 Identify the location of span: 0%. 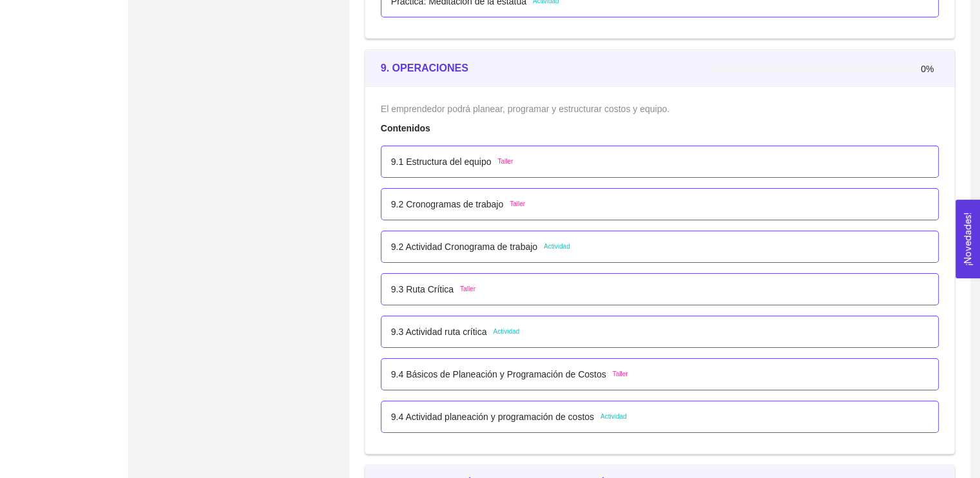
(930, 69).